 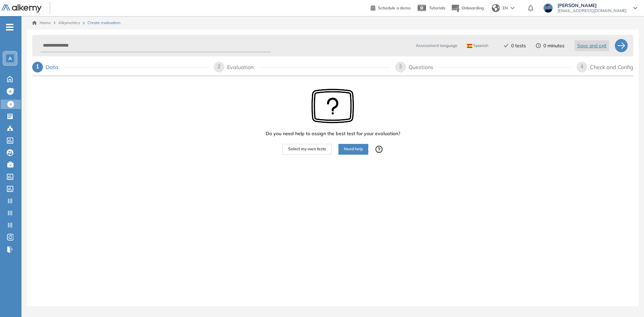 What do you see at coordinates (306, 150) in the screenshot?
I see `button: Select my own tests` at bounding box center [306, 150].